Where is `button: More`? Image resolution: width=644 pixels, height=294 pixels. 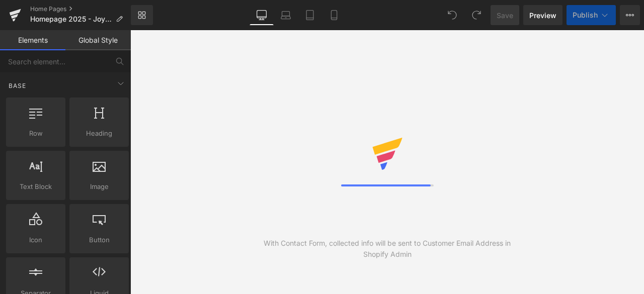 button: More is located at coordinates (629, 15).